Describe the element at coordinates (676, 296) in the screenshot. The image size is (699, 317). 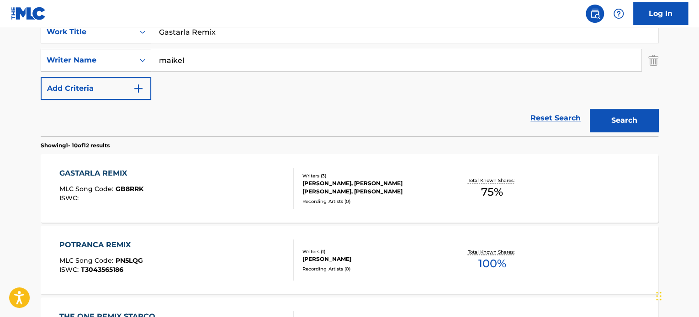
I see `div: Chat Widget` at that location.